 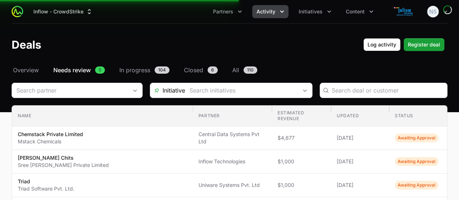 What do you see at coordinates (213, 70) in the screenshot?
I see `span: 6` at bounding box center [213, 70].